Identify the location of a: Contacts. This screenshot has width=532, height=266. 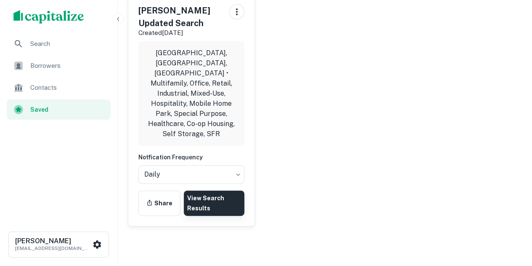
(58, 88).